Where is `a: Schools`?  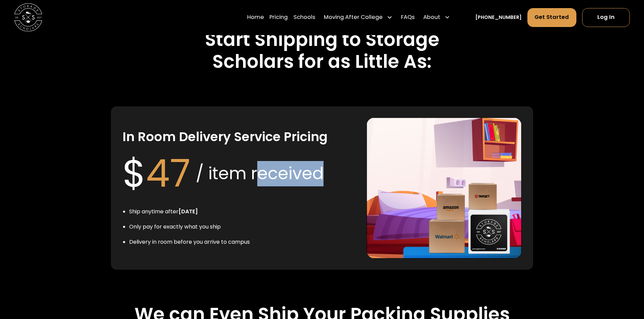
a: Schools is located at coordinates (304, 18).